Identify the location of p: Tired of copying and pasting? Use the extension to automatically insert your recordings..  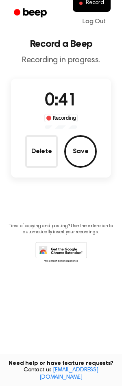
(61, 229).